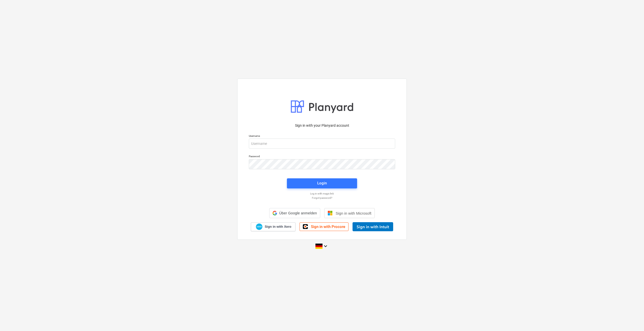 Image resolution: width=644 pixels, height=331 pixels. I want to click on p: Forgot password?, so click(322, 198).